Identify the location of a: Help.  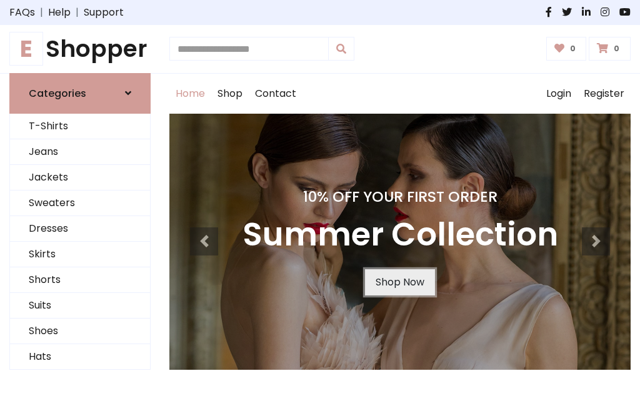
(59, 12).